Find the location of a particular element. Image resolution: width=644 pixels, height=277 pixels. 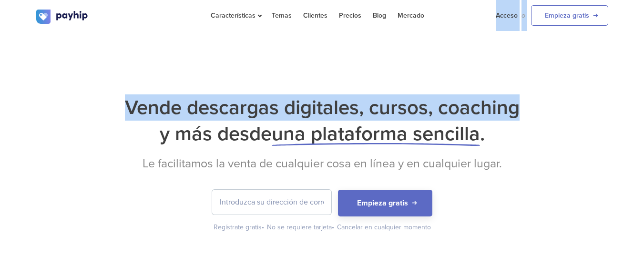

font: Temas is located at coordinates (282, 15).